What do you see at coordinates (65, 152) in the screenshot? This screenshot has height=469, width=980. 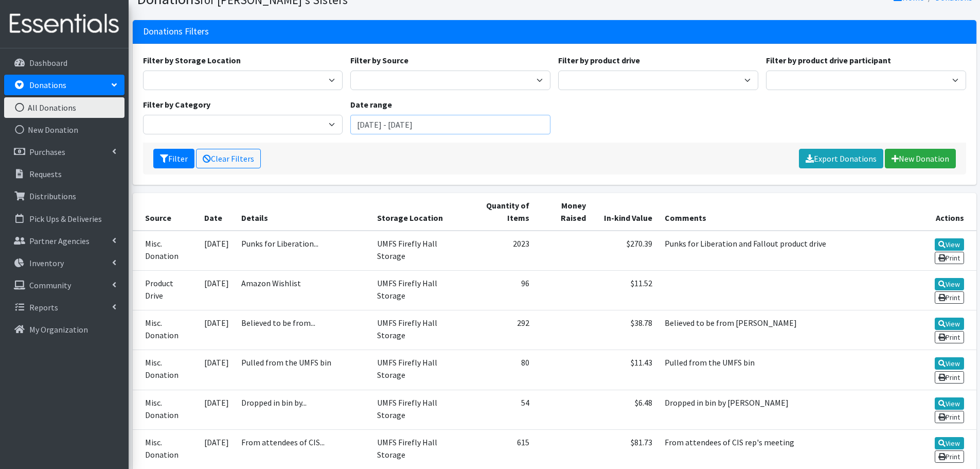 I see `a: Purchases` at bounding box center [65, 152].